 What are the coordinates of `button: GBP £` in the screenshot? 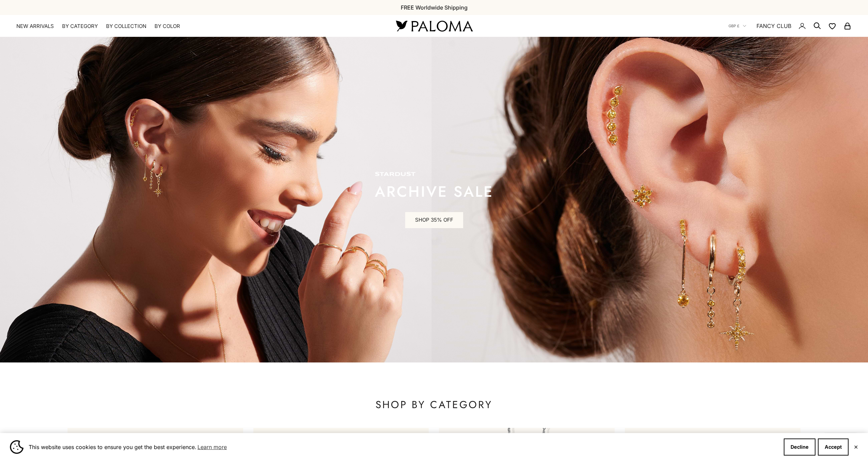 It's located at (737, 26).